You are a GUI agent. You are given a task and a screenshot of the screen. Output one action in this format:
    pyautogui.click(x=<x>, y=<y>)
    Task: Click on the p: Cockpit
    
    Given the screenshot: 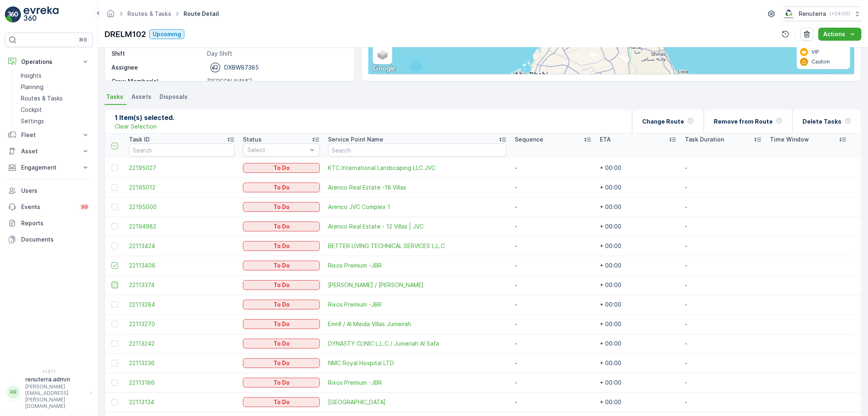 What is the action you would take?
    pyautogui.click(x=31, y=110)
    